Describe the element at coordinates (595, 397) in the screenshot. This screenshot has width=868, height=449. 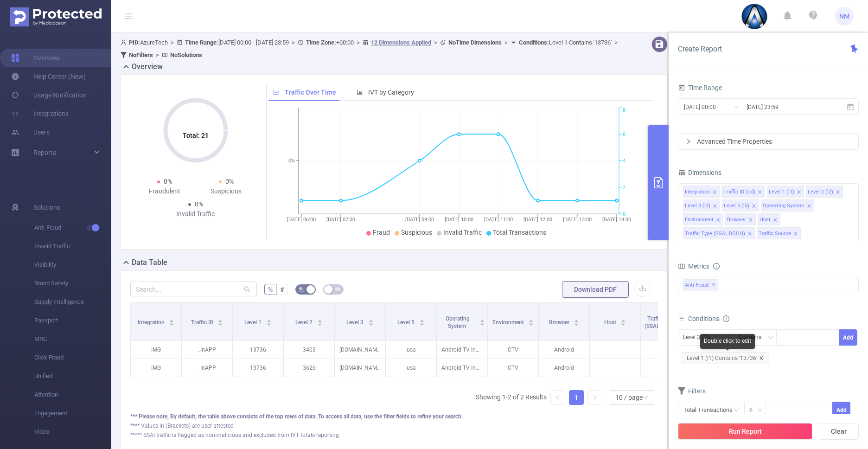
I see `li: Next Page` at that location.